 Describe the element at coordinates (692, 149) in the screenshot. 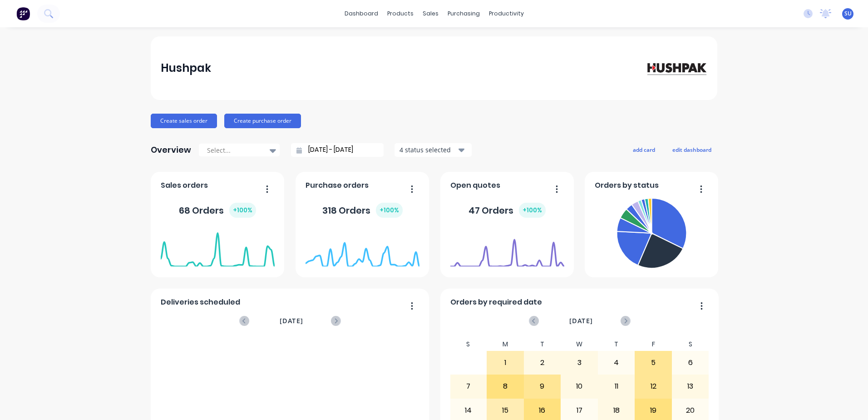

I see `button: edit dashboard` at that location.